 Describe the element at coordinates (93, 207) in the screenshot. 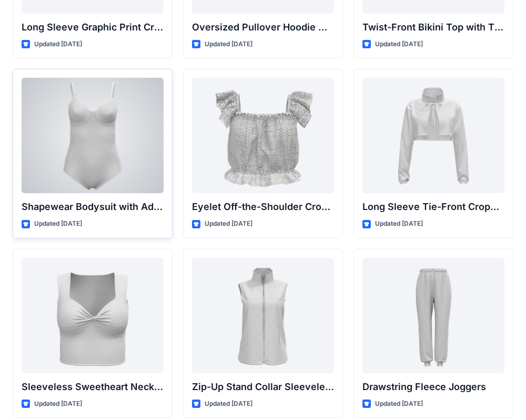

I see `p: Shapewear Bodysuit with Adjustable Straps` at that location.